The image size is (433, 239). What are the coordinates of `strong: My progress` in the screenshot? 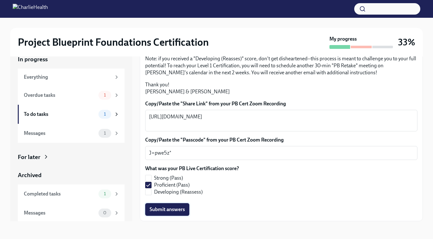 It's located at (343, 39).